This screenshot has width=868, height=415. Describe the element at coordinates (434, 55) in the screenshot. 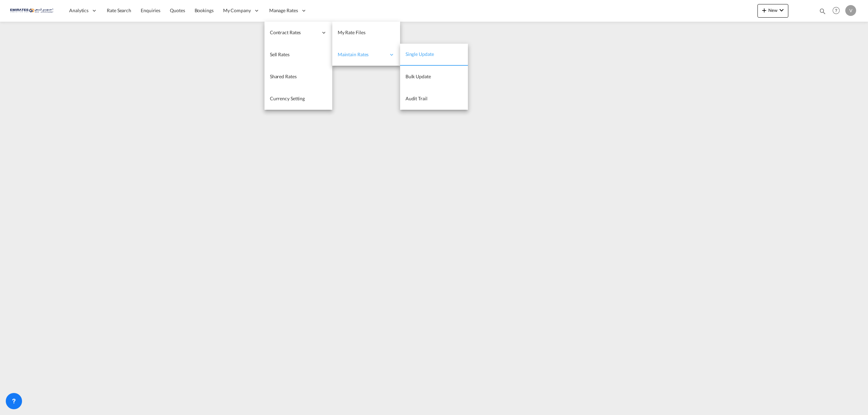

I see `a: Single Update` at that location.